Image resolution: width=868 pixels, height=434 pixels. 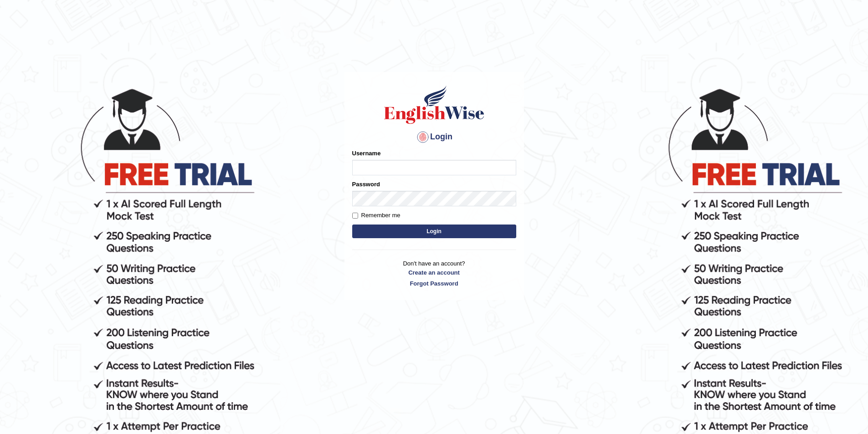 What do you see at coordinates (366, 184) in the screenshot?
I see `label: Password` at bounding box center [366, 184].